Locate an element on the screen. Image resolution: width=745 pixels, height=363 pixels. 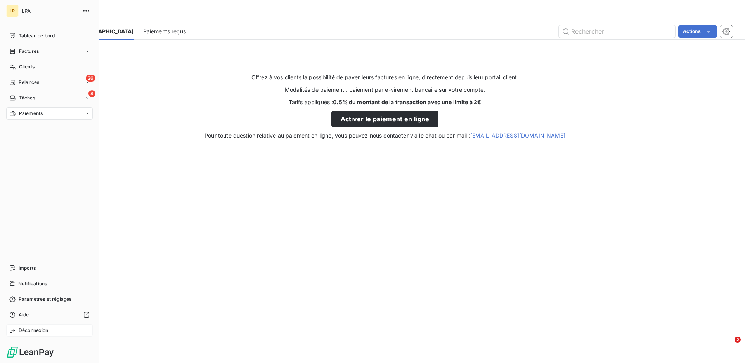
div: LP is located at coordinates (12, 11).